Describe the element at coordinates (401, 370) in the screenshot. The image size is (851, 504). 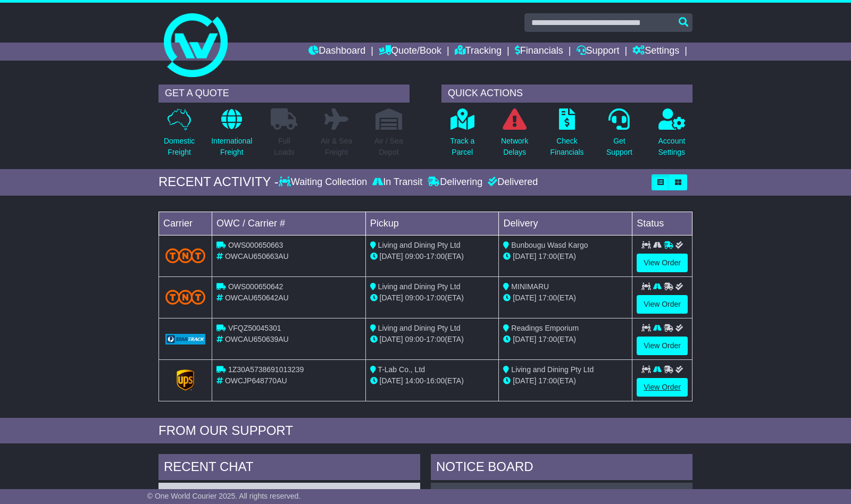
I see `span: T-Lab Co., Ltd` at that location.